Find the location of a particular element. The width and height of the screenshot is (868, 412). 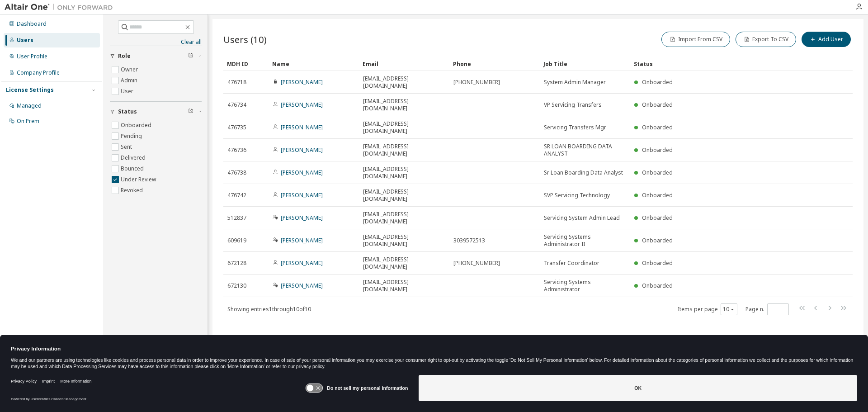

label: Onboarded is located at coordinates (137, 125).